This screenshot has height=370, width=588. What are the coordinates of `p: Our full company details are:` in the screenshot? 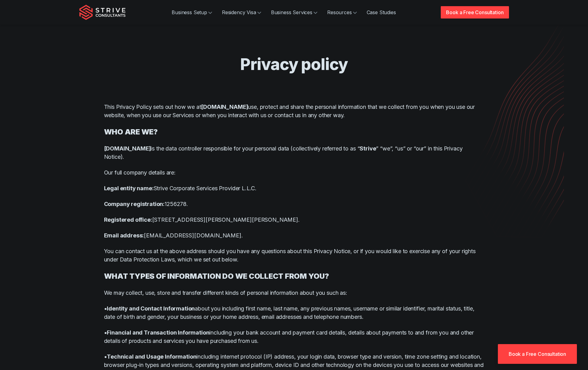 It's located at (294, 172).